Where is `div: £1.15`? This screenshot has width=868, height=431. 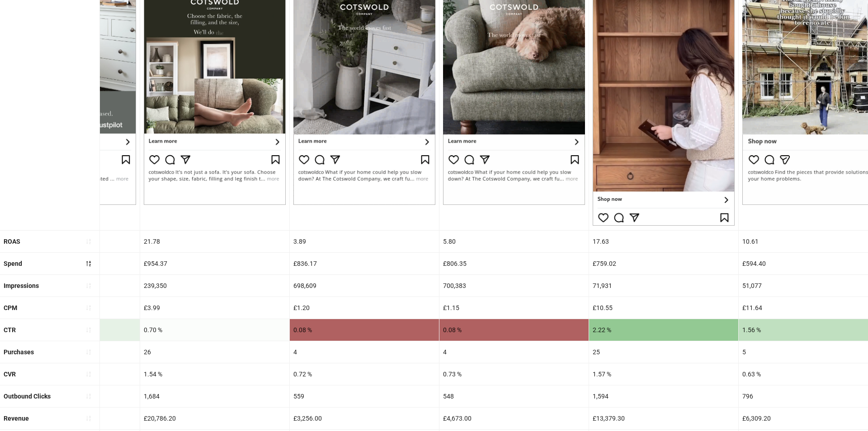
div: £1.15 is located at coordinates (514, 308).